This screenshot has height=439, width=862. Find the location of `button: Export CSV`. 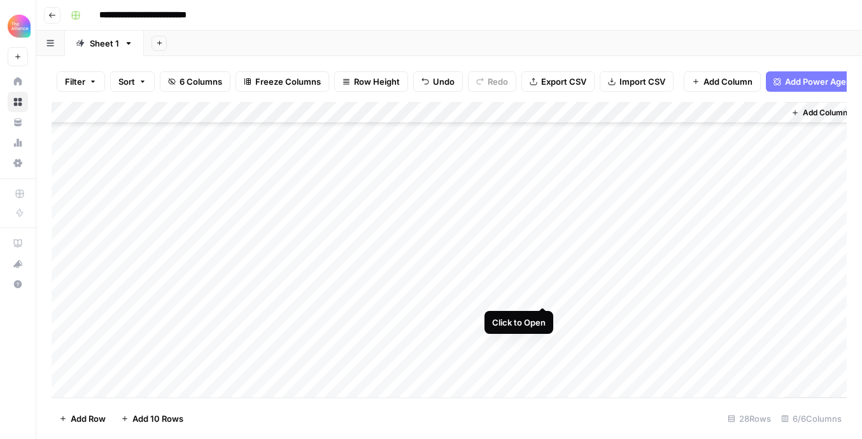

button: Export CSV is located at coordinates (558, 82).